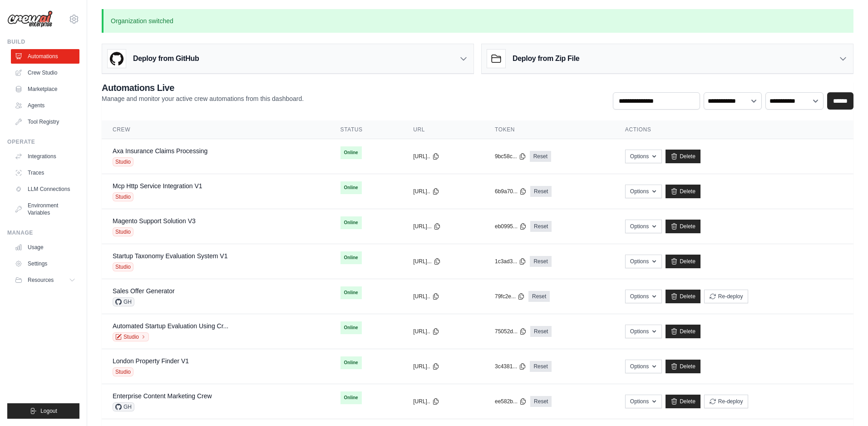 Image resolution: width=868 pixels, height=426 pixels. Describe the element at coordinates (511, 191) in the screenshot. I see `button: 6b9a70...` at that location.